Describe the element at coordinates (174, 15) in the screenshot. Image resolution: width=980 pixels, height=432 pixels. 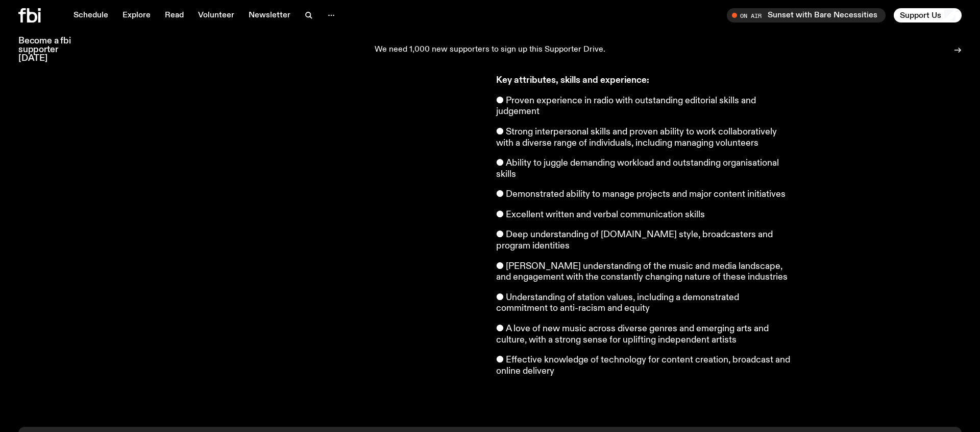
I see `a: Read` at that location.